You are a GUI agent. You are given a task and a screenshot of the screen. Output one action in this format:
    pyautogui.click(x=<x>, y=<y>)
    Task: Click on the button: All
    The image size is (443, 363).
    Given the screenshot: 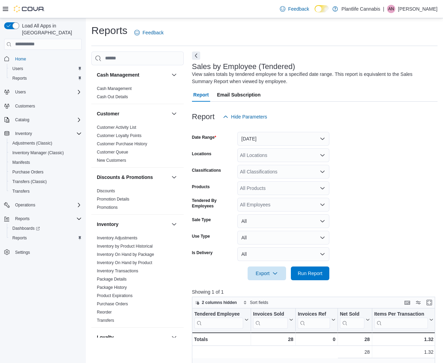 What is the action you would take?
    pyautogui.click(x=283, y=238)
    